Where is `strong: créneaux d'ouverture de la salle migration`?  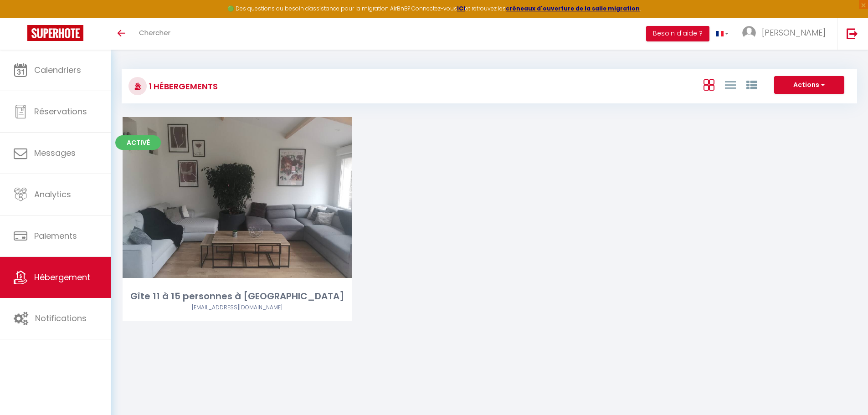 strong: créneaux d'ouverture de la salle migration is located at coordinates (573, 8).